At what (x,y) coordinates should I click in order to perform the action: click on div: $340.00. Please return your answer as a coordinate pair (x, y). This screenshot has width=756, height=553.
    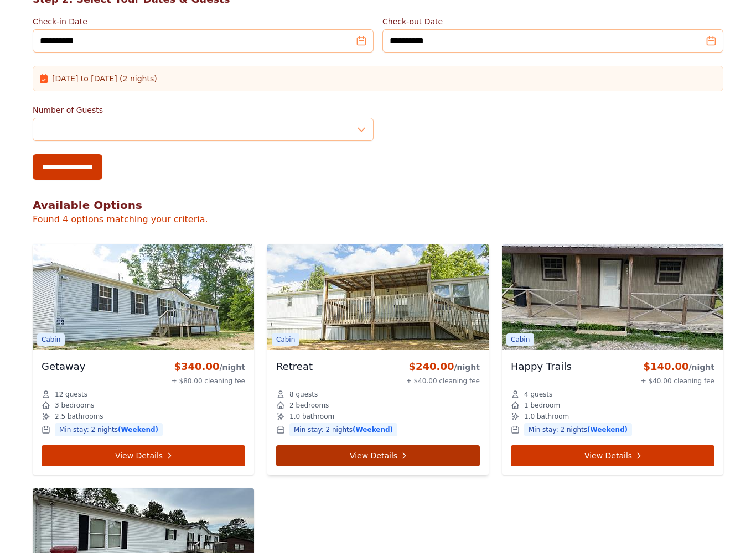
    Looking at the image, I should click on (208, 367).